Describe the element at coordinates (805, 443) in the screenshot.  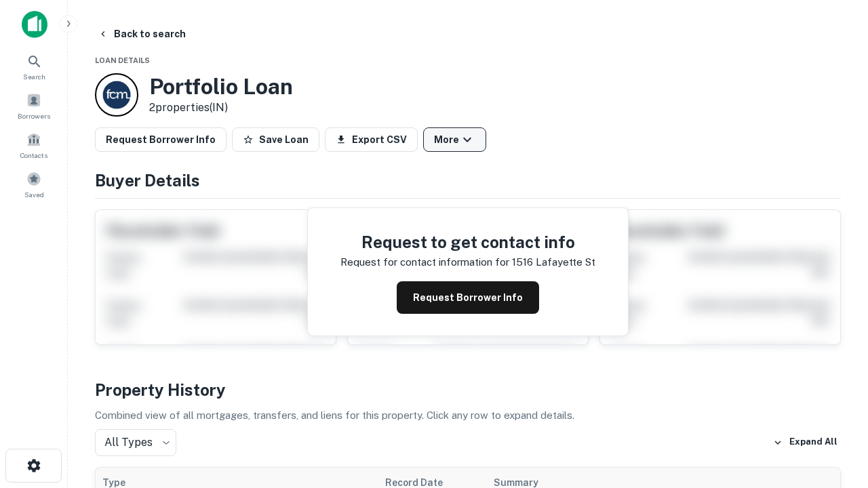
I see `button: Expand All` at that location.